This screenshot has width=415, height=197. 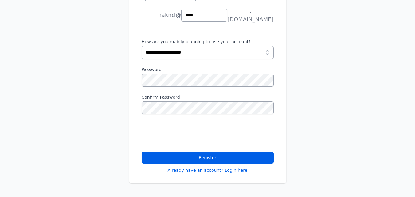 I want to click on button: Register, so click(x=207, y=157).